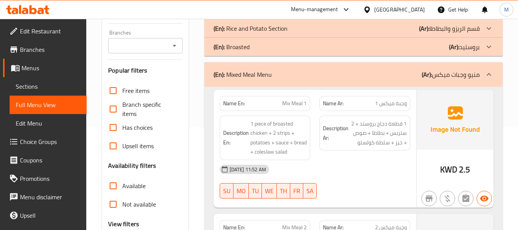 Image resolution: width=518 pixels, height=230 pixels. I want to click on span: TU, so click(255, 191).